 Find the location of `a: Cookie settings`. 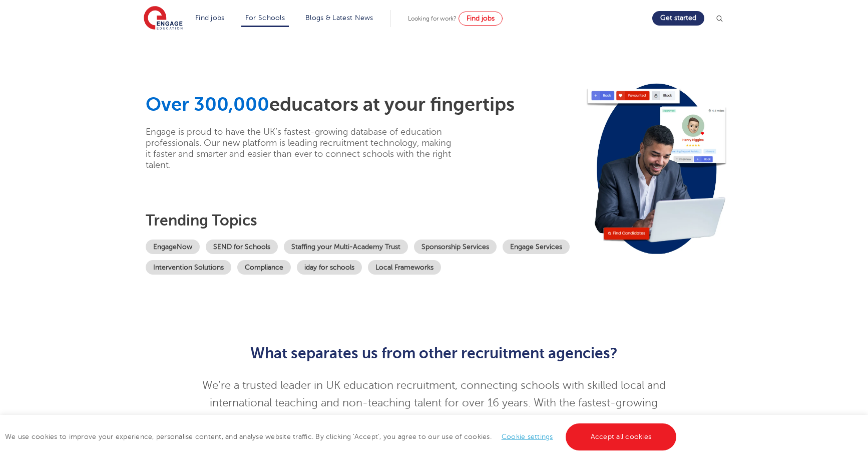

a: Cookie settings is located at coordinates (527, 437).